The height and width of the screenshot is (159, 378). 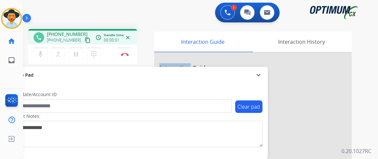 I want to click on div: Interaction Guide, so click(x=202, y=42).